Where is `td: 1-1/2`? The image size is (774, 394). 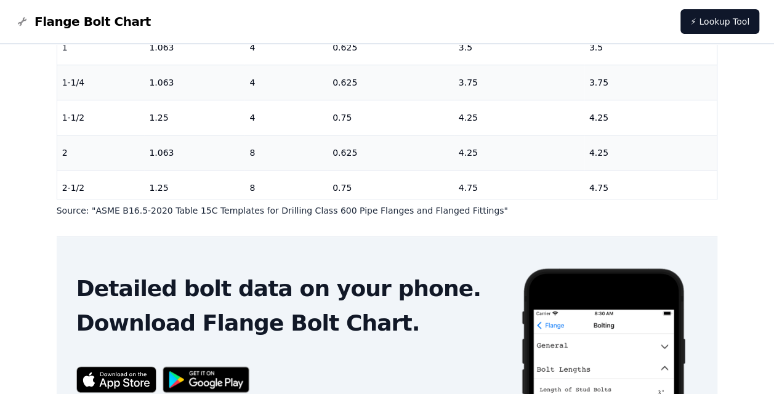 td: 1-1/2 is located at coordinates (101, 117).